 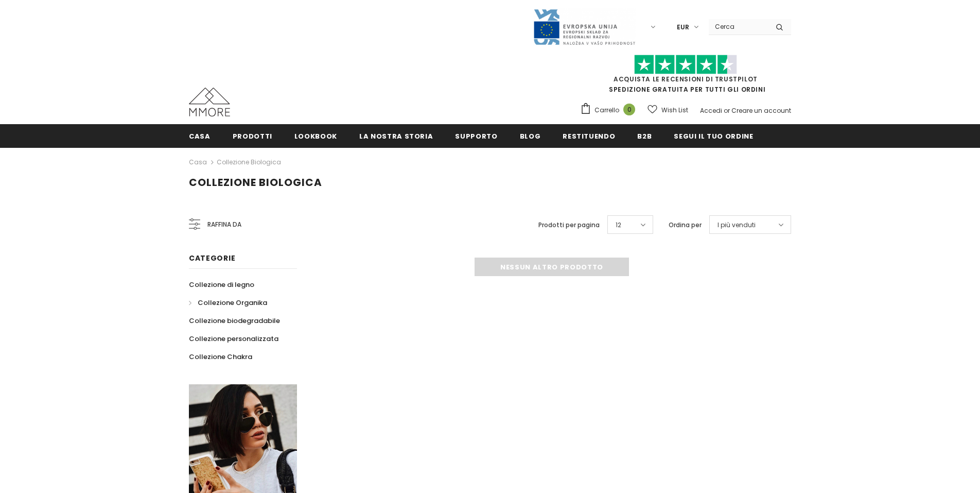 What do you see at coordinates (234, 339) in the screenshot?
I see `a: Collezione personalizzata` at bounding box center [234, 339].